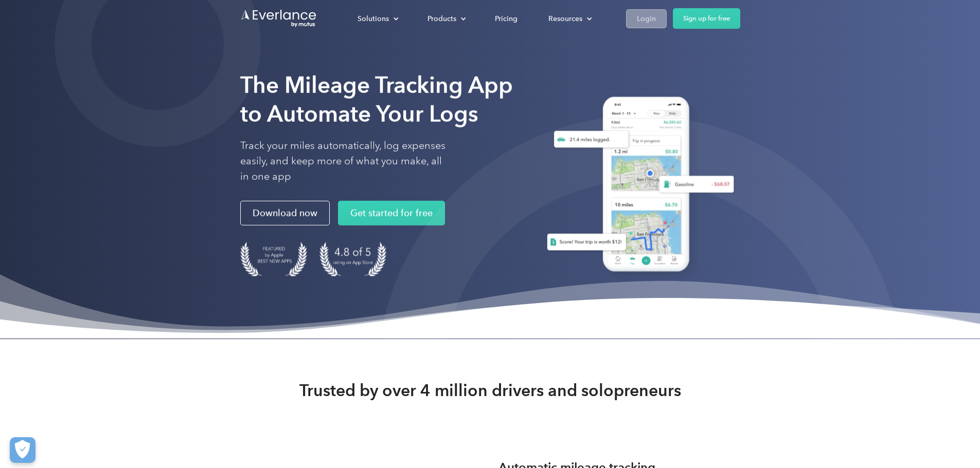  What do you see at coordinates (637, 186) in the screenshot?
I see `img: Everlance, mileage tracker app, expense tracking app` at bounding box center [637, 186].